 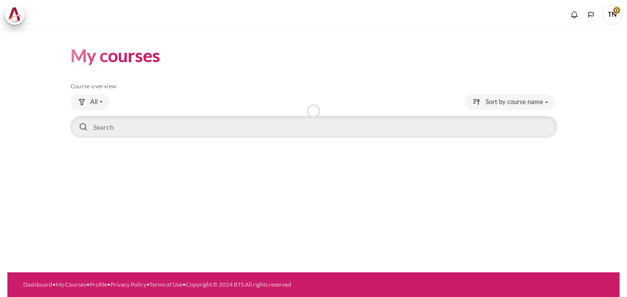 What do you see at coordinates (17, 15) in the screenshot?
I see `a: Architeck Architeck` at bounding box center [17, 15].